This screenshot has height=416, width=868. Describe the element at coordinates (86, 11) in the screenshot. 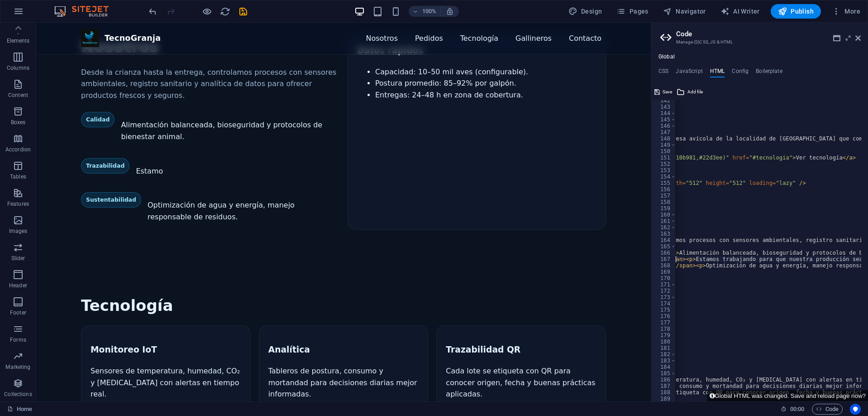

I see `img: Editor Logo` at that location.